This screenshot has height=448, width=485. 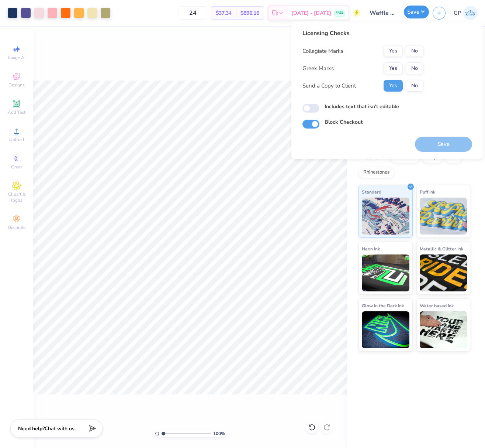 What do you see at coordinates (250, 13) in the screenshot?
I see `span: $896.16` at bounding box center [250, 13].